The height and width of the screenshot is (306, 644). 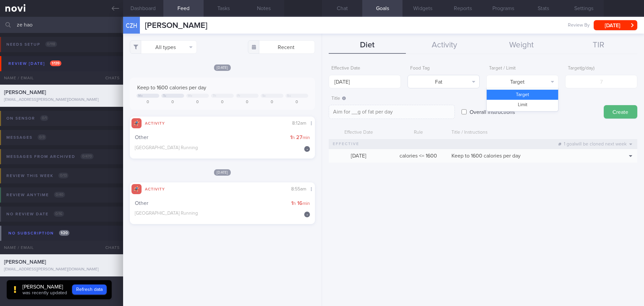 What do you see at coordinates (141, 95) in the screenshot?
I see `div: Mo` at bounding box center [141, 95].